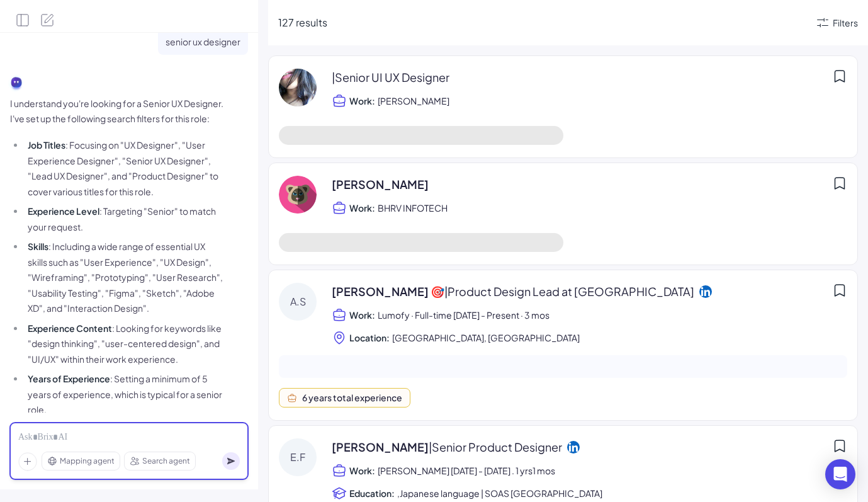  Describe the element at coordinates (845, 23) in the screenshot. I see `div: Filters` at that location.